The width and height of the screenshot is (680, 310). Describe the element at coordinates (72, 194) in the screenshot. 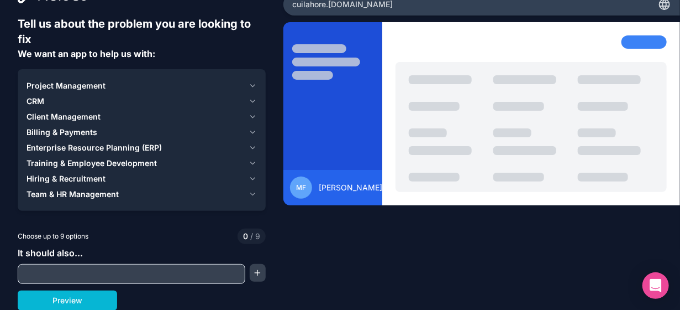

I see `span: Team & HR Management` at that location.